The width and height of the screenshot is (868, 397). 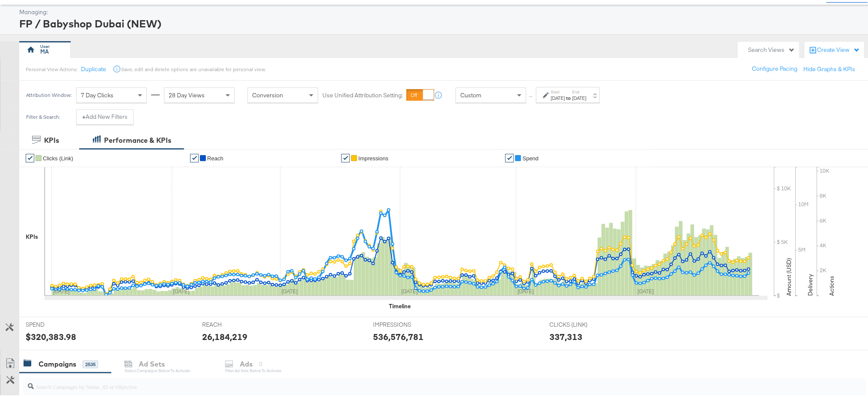 I want to click on span: IMPRESSIONS, so click(x=406, y=322).